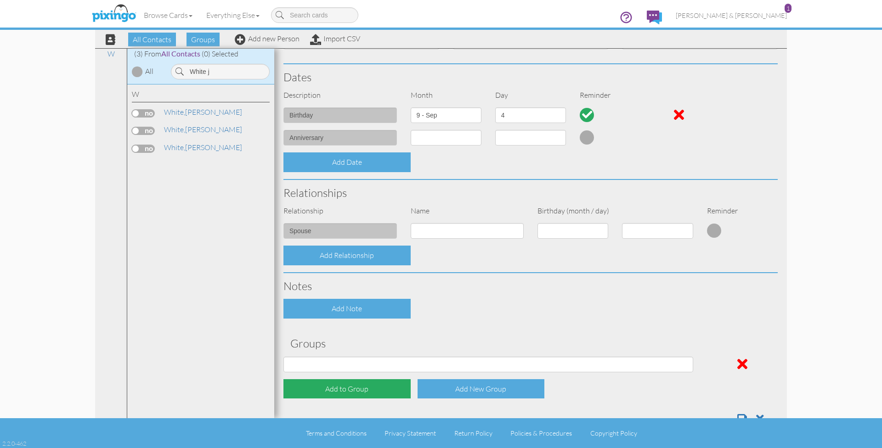  Describe the element at coordinates (531, 286) in the screenshot. I see `h3: Notes` at that location.